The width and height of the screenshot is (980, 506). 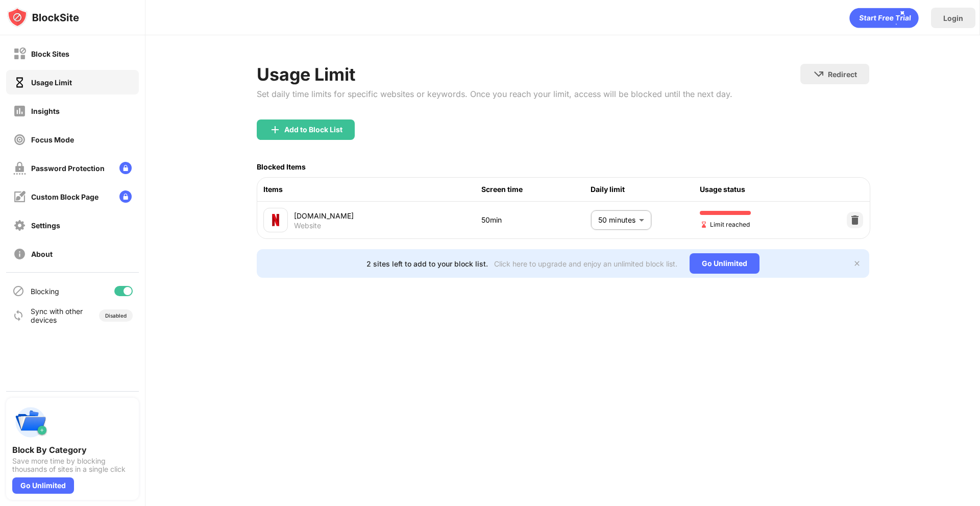 What do you see at coordinates (53, 139) in the screenshot?
I see `div: Focus Mode` at bounding box center [53, 139].